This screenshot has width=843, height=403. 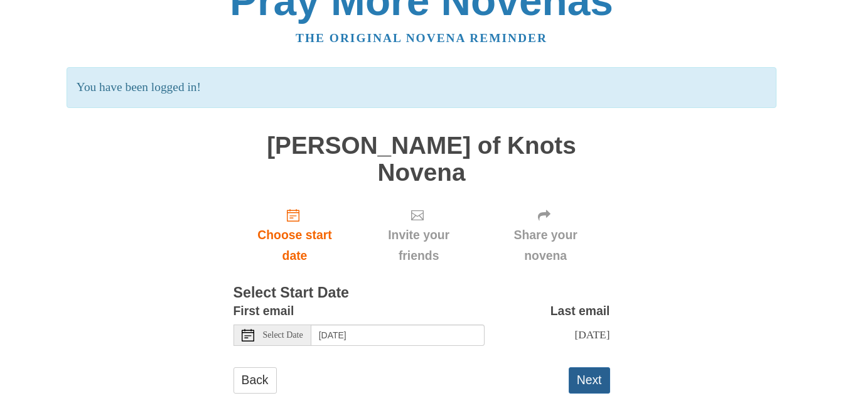 I want to click on span: Share your novena, so click(x=545, y=245).